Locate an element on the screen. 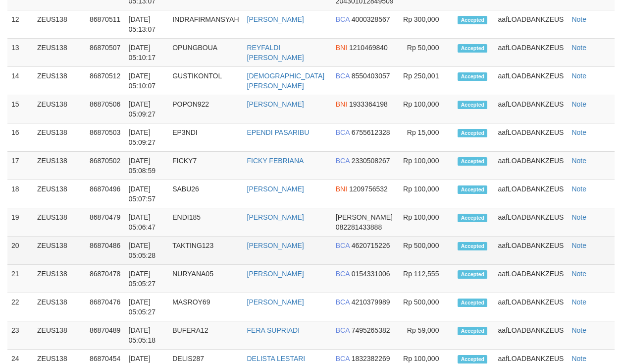 The height and width of the screenshot is (364, 622). td: 17 is located at coordinates (21, 165).